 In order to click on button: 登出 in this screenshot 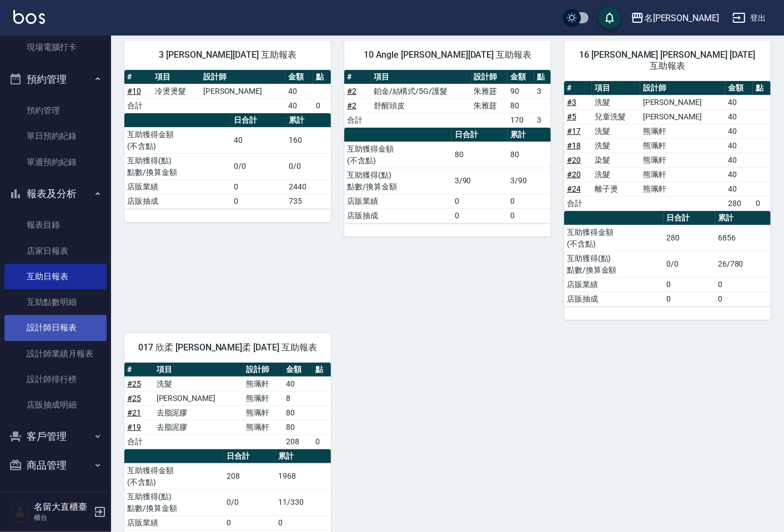, I will do `click(749, 18)`.